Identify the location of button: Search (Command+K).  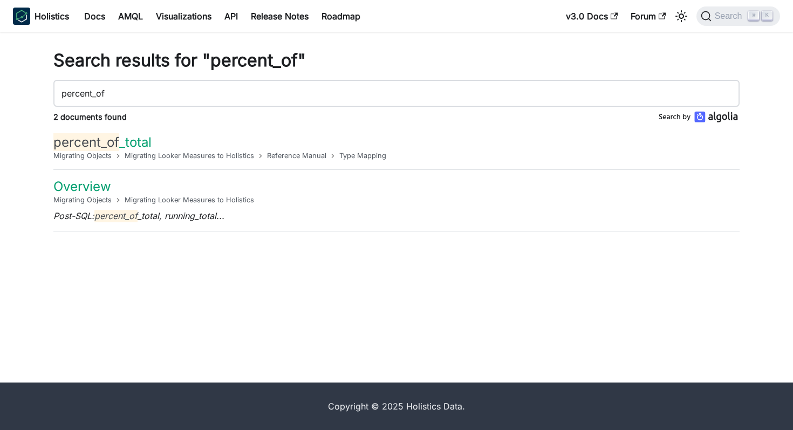
(738, 16).